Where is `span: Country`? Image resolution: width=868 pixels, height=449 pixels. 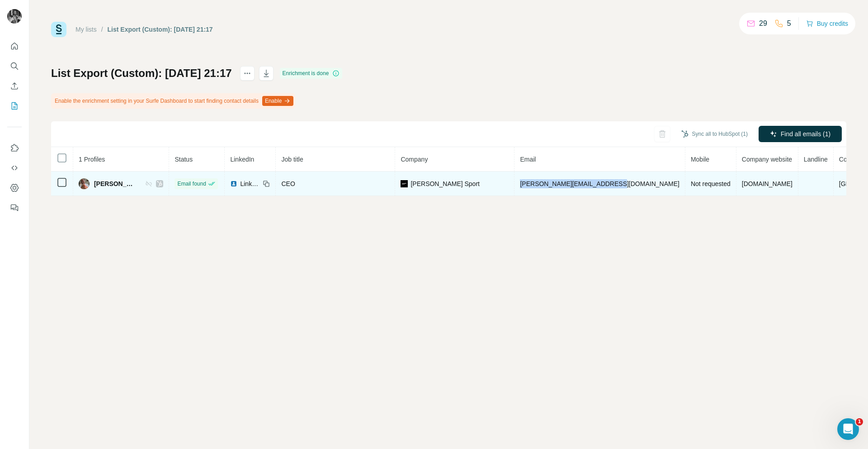 span: Country is located at coordinates (851, 159).